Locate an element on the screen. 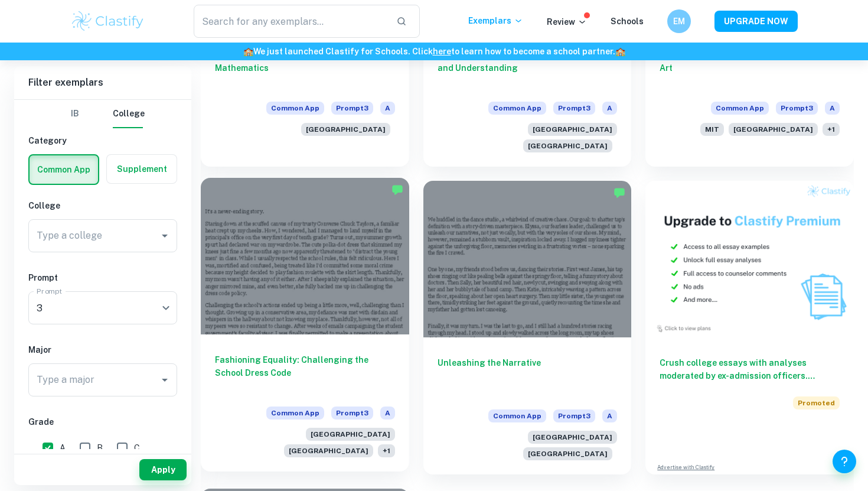 The width and height of the screenshot is (868, 491). h6: Unleashing the Narrative is located at coordinates (527, 375).